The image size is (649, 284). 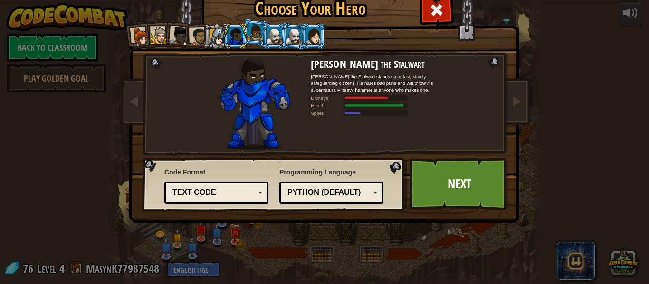 I want to click on div: Deals 83% of listed Warrior weapon damage., so click(x=377, y=98).